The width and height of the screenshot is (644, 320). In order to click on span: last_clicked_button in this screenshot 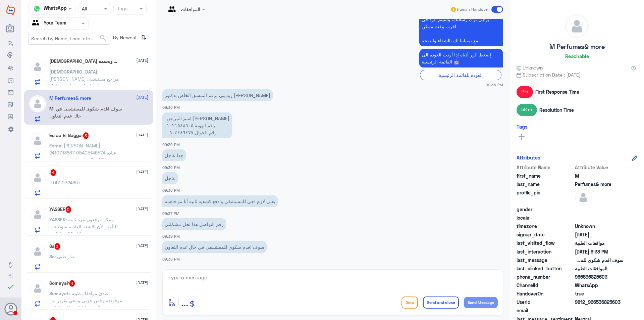, I will do `click(545, 268)`.